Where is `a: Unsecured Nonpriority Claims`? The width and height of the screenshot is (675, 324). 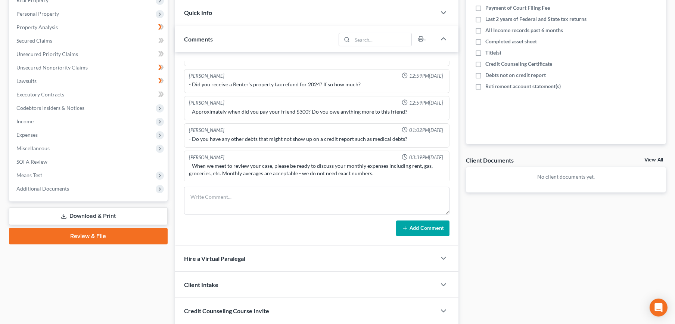 a: Unsecured Nonpriority Claims is located at coordinates (89, 68).